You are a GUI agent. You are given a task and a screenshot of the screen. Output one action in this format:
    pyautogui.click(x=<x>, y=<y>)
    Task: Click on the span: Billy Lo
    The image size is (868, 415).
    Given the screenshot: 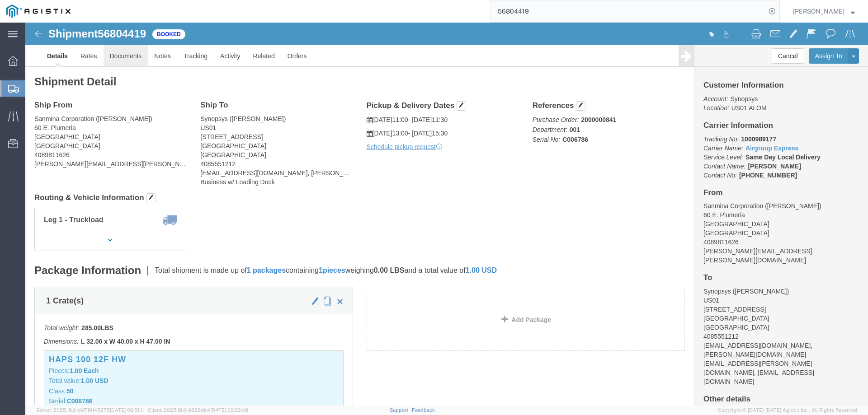 What is the action you would take?
    pyautogui.click(x=819, y=11)
    